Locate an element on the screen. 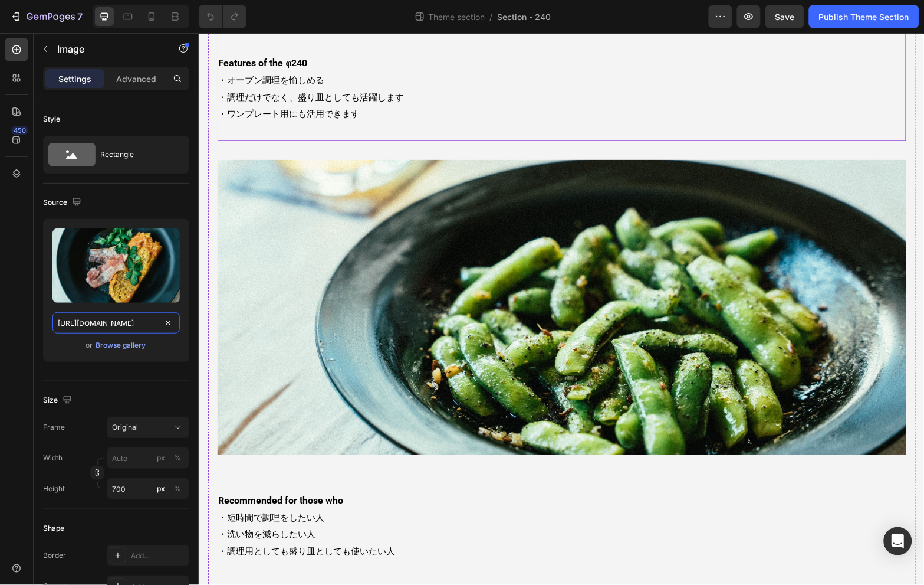 This screenshot has width=924, height=585. button: Publish Theme Section is located at coordinates (864, 16).